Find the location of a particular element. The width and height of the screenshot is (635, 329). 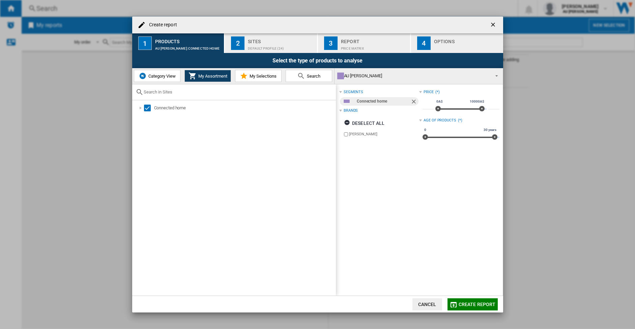

div: Options is located at coordinates (467, 39).